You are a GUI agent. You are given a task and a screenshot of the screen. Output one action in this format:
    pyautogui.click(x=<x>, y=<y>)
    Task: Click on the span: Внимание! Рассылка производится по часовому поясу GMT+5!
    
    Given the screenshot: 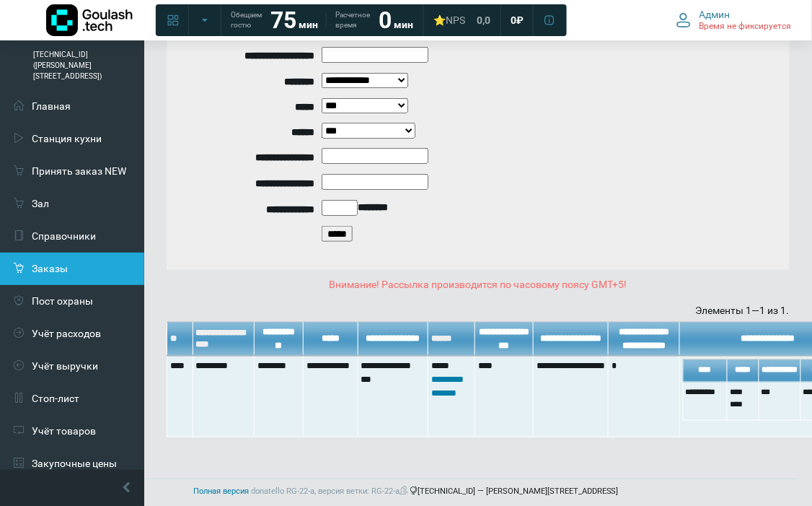 What is the action you would take?
    pyautogui.click(x=478, y=284)
    